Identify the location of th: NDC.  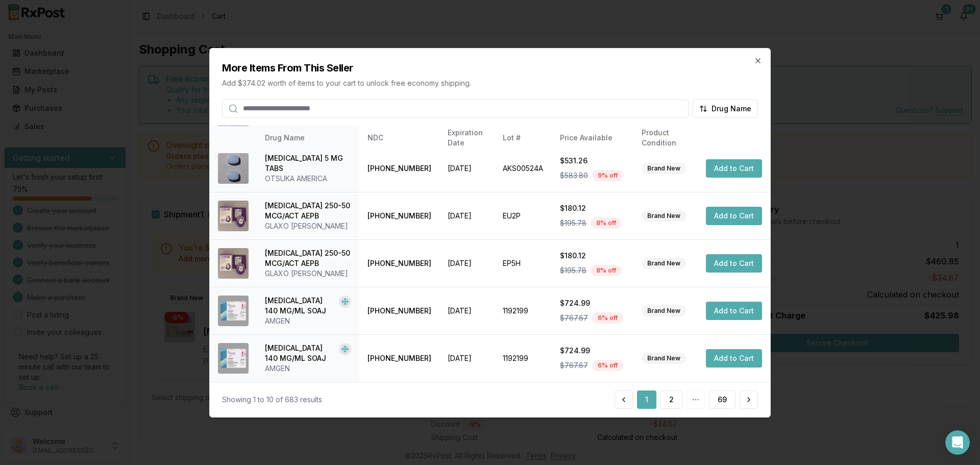
(399, 138).